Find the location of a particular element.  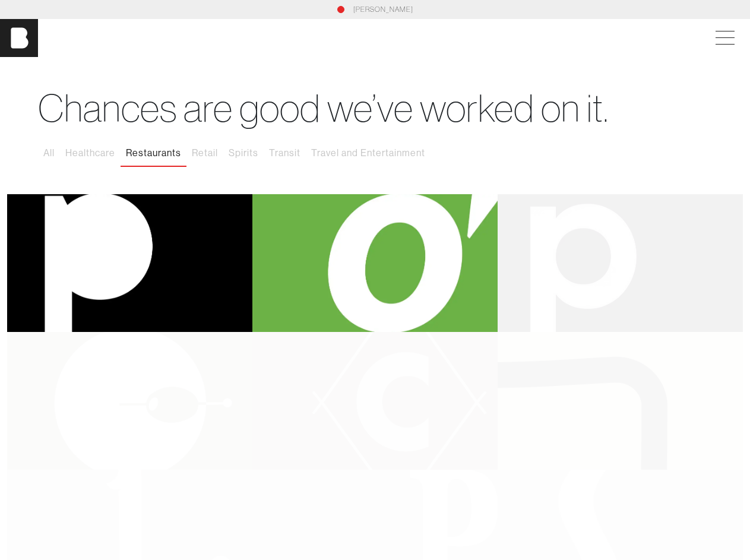

h1: Chances are good we’ve worked on it. is located at coordinates (375, 108).